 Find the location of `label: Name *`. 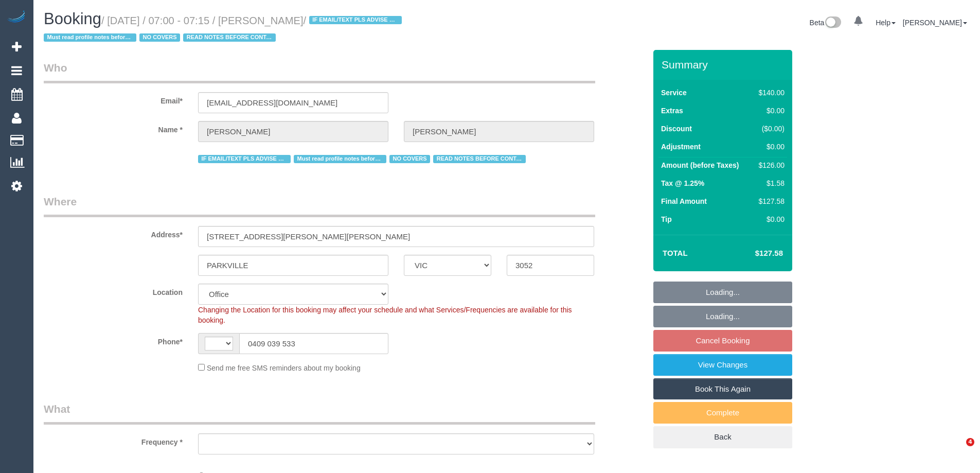

label: Name * is located at coordinates (114, 128).